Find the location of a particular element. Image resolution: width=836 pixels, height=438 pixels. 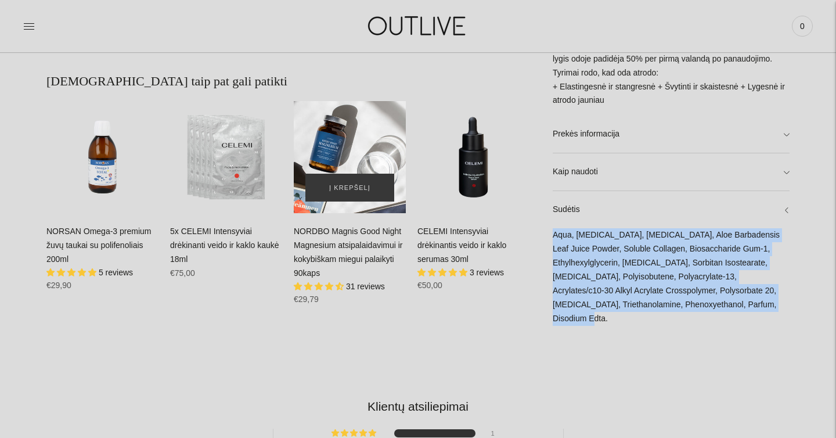

span: Į krepšelį is located at coordinates (350, 188).